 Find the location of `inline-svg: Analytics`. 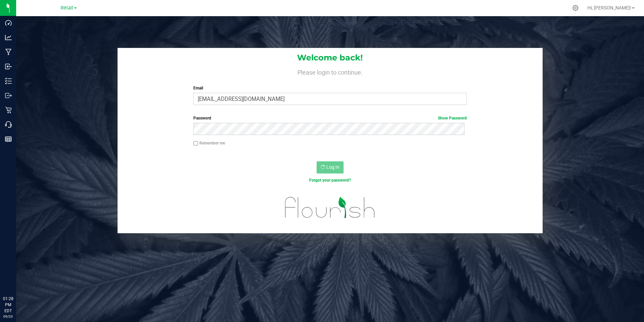

inline-svg: Analytics is located at coordinates (9, 38).